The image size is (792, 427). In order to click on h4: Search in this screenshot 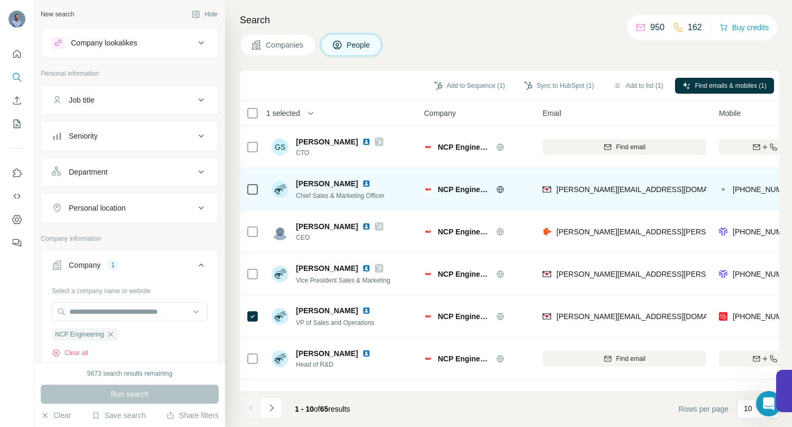, I will do `click(509, 20)`.